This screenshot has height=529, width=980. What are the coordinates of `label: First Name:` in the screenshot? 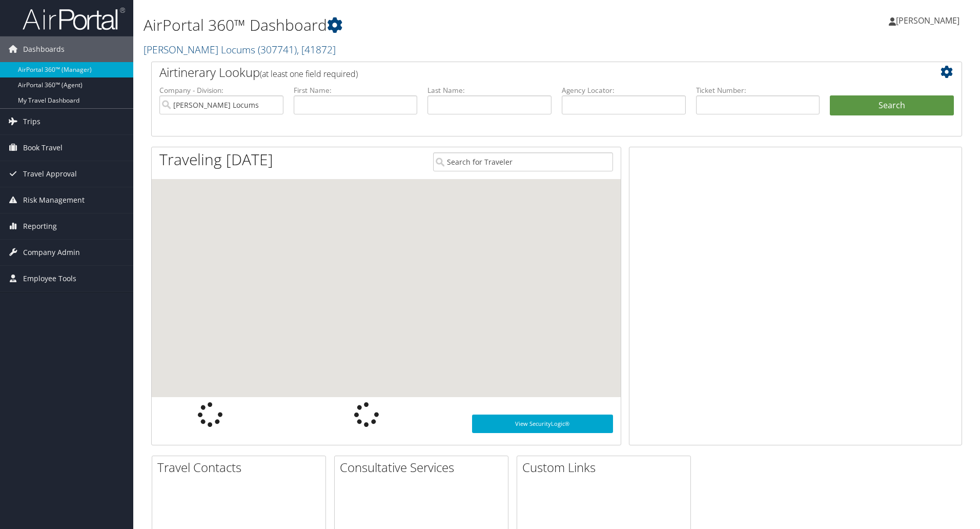 It's located at (356, 90).